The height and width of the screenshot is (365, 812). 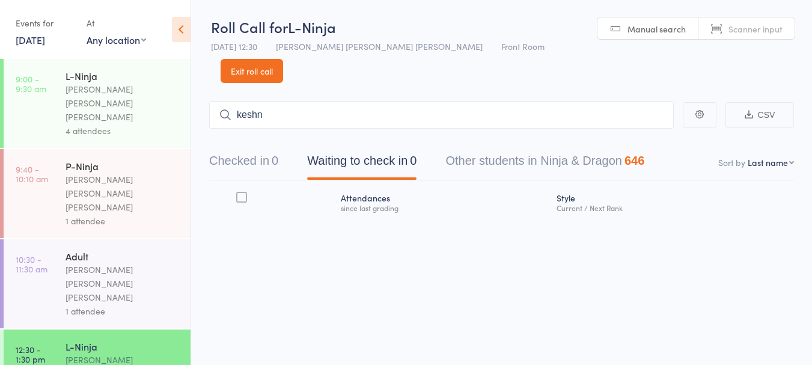 What do you see at coordinates (30, 354) in the screenshot?
I see `time: 12:30 - 1:30 pm` at bounding box center [30, 354].